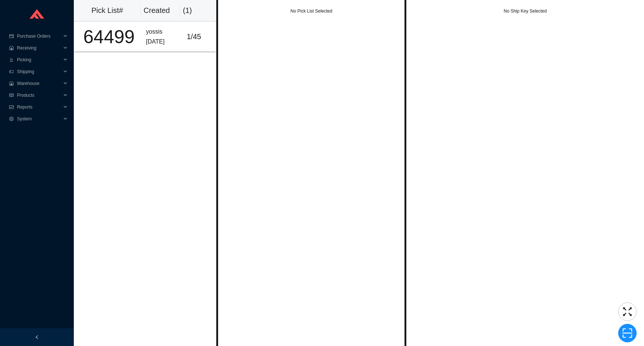  What do you see at coordinates (627, 311) in the screenshot?
I see `button: fullscreen` at bounding box center [627, 311].